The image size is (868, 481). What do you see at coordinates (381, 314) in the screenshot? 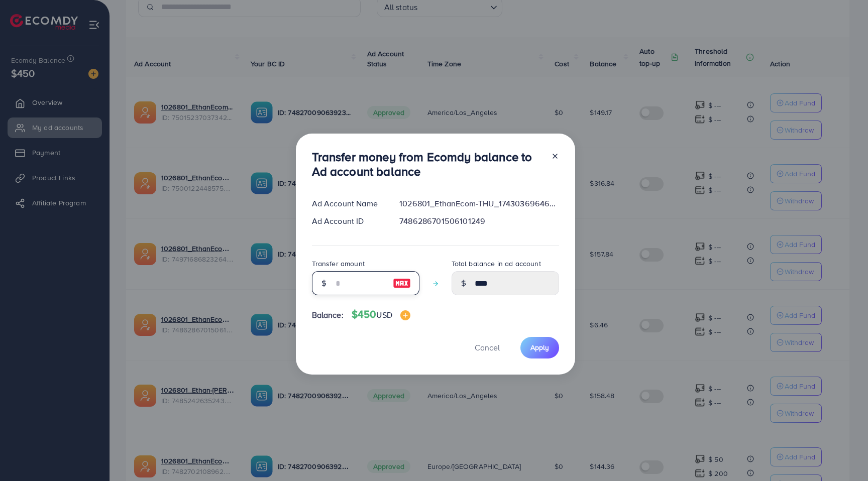
I see `h4: $450` at bounding box center [381, 314].